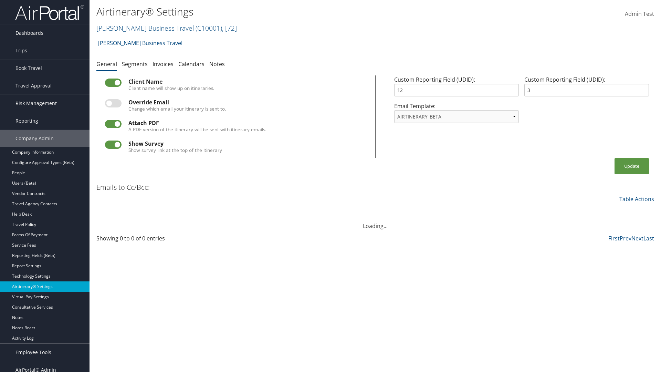  Describe the element at coordinates (29, 68) in the screenshot. I see `span: Book Travel` at that location.